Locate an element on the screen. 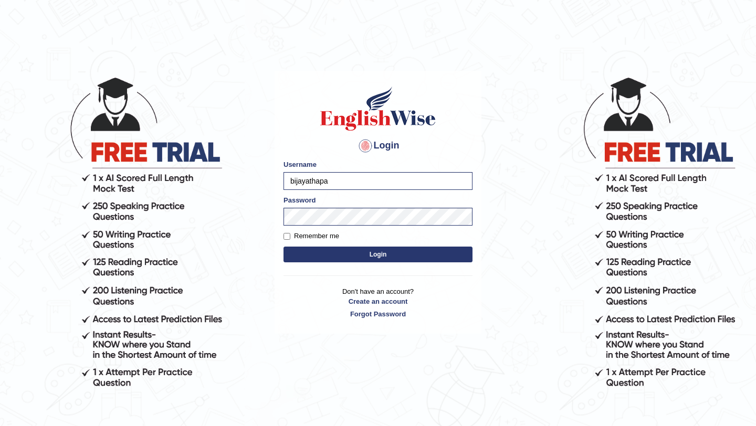 This screenshot has width=756, height=426. img: Logo of English Wise sign in for intelligent practice with AI is located at coordinates (378, 109).